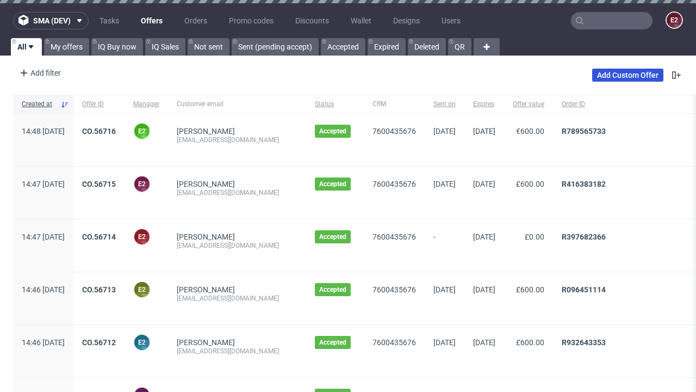 The width and height of the screenshot is (696, 392). I want to click on span: Offer value, so click(529, 104).